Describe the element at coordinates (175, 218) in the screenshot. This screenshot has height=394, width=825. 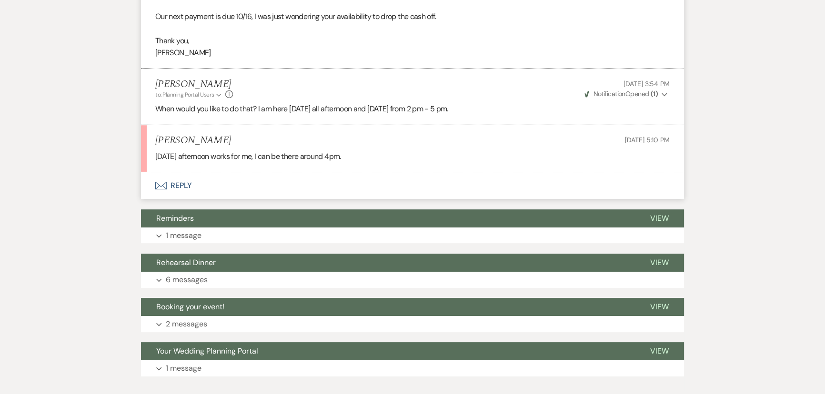
I see `span: Reminders` at that location.